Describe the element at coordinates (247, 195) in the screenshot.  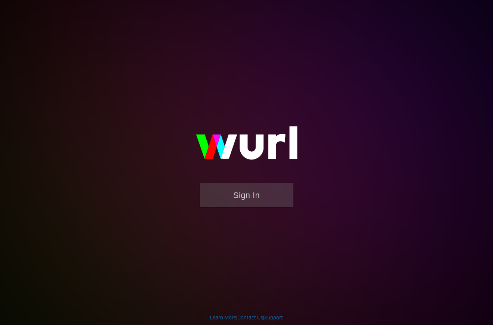
I see `button: Sign In` at that location.